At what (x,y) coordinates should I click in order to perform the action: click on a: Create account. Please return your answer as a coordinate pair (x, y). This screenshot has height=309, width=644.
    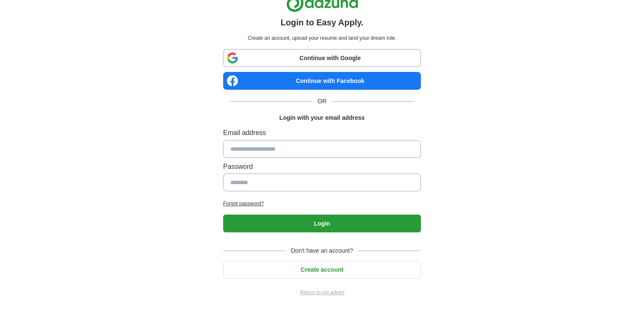
    Looking at the image, I should click on (322, 270).